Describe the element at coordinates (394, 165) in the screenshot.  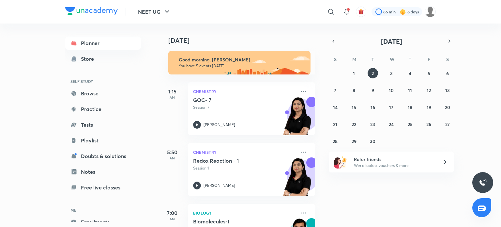
I see `p: Win a laptop, vouchers & more` at that location.